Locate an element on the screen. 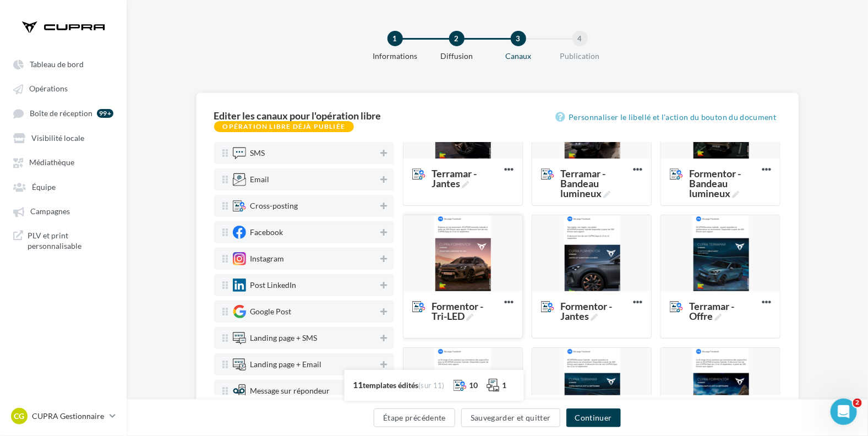 The image size is (868, 436). span: 2 is located at coordinates (857, 403).